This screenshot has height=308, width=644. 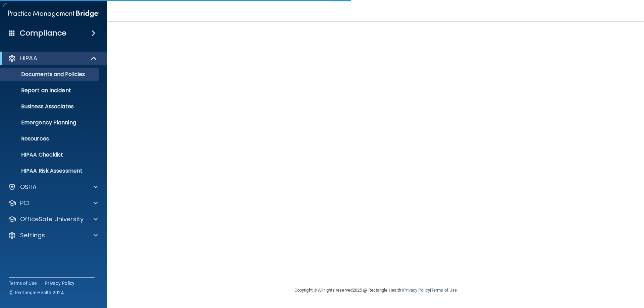 I want to click on p: Report an Incident, so click(x=50, y=91).